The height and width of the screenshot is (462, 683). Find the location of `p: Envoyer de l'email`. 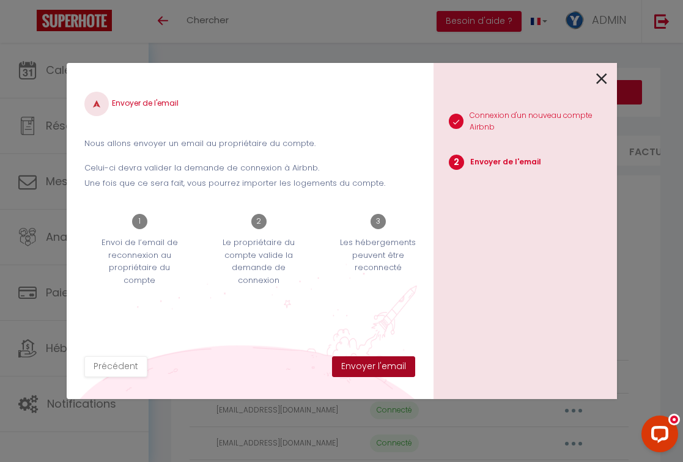

p: Envoyer de l'email is located at coordinates (505, 162).